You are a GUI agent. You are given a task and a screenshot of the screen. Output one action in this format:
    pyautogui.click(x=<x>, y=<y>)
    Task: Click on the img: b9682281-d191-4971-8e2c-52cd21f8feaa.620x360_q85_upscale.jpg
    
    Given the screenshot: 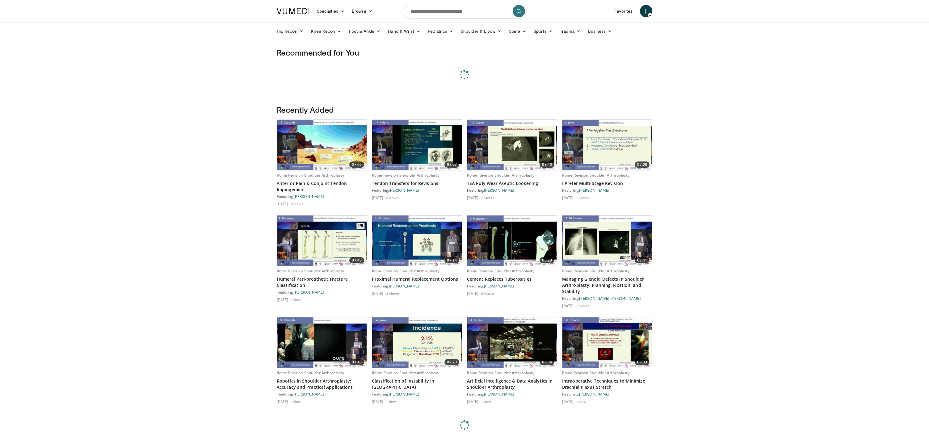 What is the action you would take?
    pyautogui.click(x=512, y=145)
    